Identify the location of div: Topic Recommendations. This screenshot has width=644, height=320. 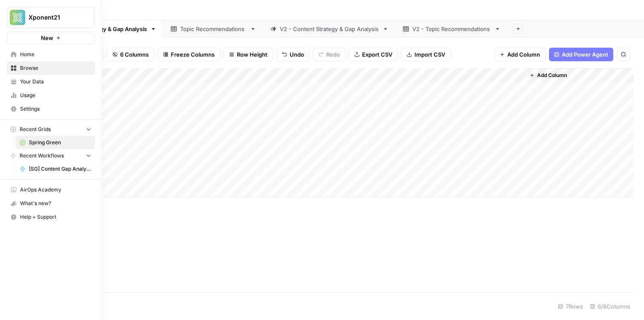
(214, 29).